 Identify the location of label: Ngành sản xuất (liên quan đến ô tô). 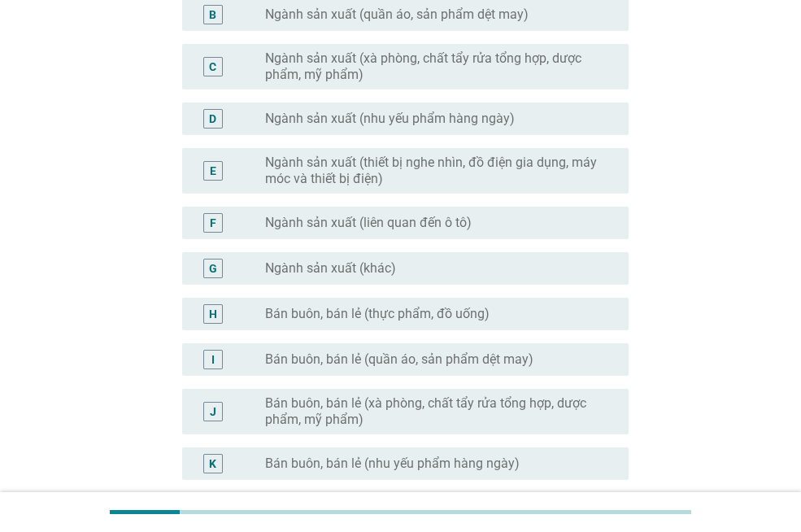
(368, 223).